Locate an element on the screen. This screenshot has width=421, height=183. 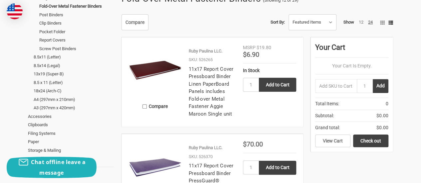
label: Sort By: is located at coordinates (278, 22).